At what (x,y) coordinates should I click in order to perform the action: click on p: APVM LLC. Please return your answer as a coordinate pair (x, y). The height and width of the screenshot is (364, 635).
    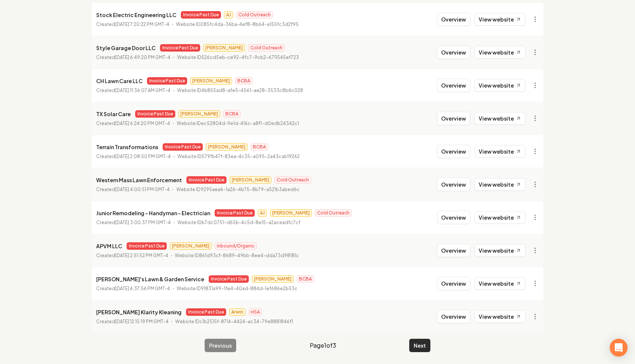
    Looking at the image, I should click on (109, 246).